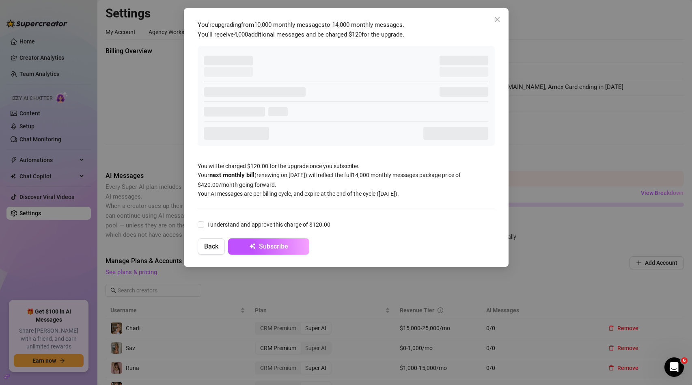 The width and height of the screenshot is (692, 385). I want to click on span: You're upgrading from 10,000 monthly messages to 14,000 monthly messages . You'll receive 4,000 a..., so click(301, 30).